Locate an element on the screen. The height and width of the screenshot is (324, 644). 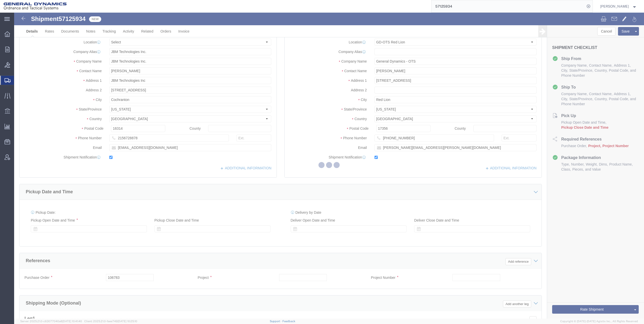
img: logo is located at coordinates (35, 6).